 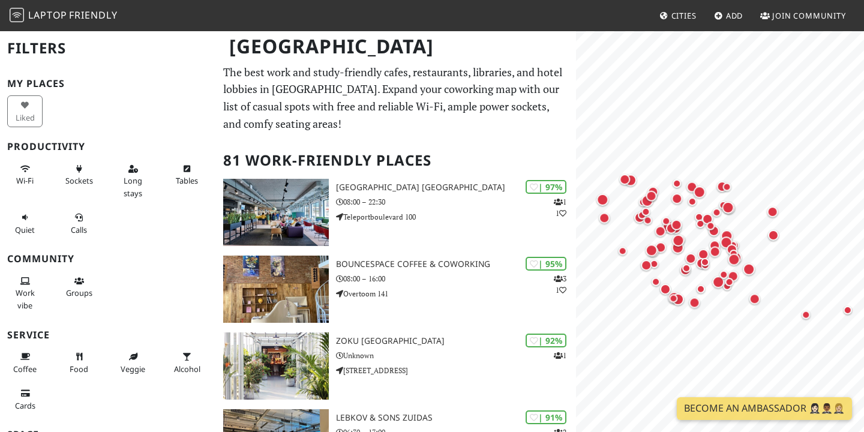 I want to click on span: Food, so click(x=79, y=369).